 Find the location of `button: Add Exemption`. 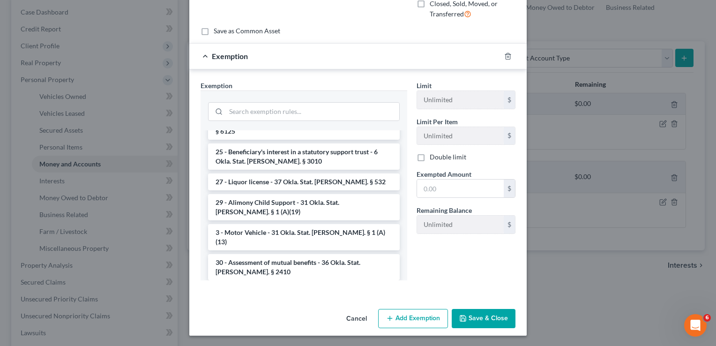

button: Add Exemption is located at coordinates (413, 319).